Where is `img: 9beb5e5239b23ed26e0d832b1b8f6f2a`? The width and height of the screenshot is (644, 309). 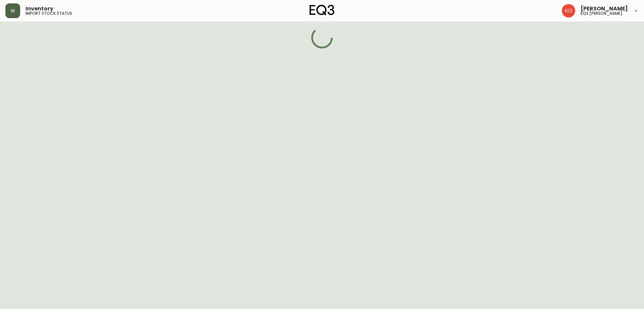 img: 9beb5e5239b23ed26e0d832b1b8f6f2a is located at coordinates (569, 11).